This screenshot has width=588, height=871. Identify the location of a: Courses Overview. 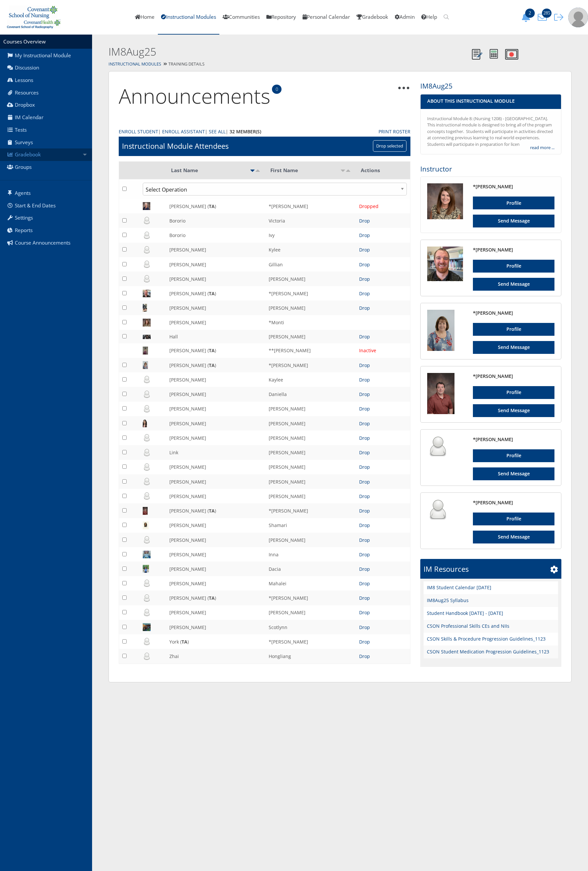
(24, 41).